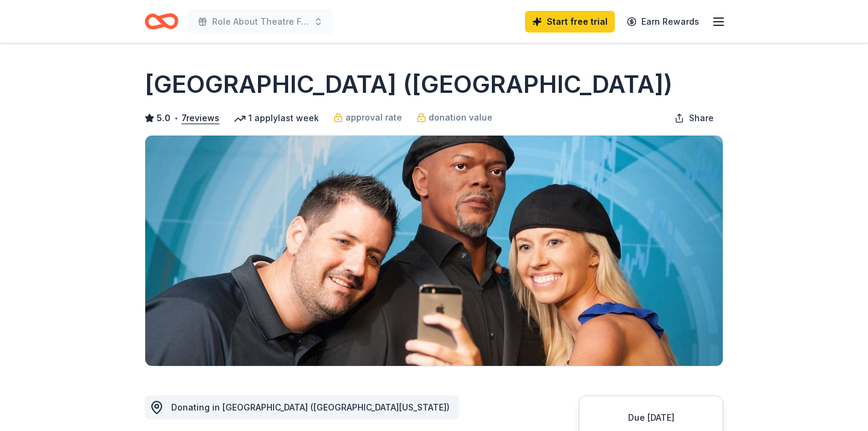 The image size is (868, 431). I want to click on a: donation value, so click(454, 117).